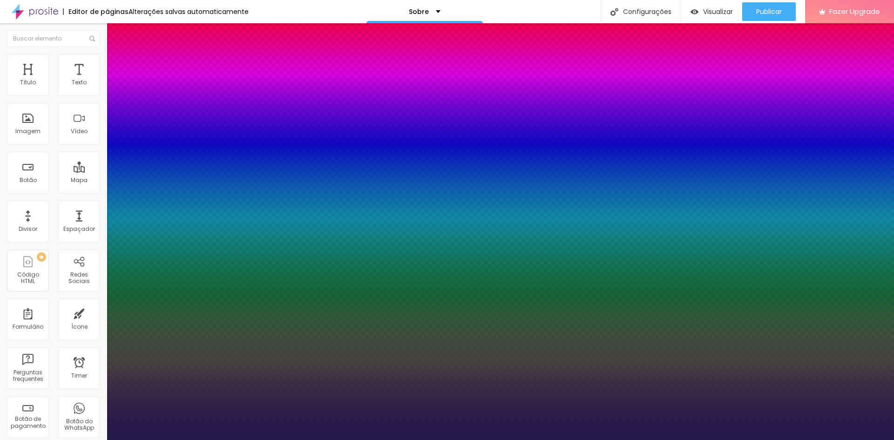 The width and height of the screenshot is (894, 440). What do you see at coordinates (96, 12) in the screenshot?
I see `div: Editor de páginas` at bounding box center [96, 12].